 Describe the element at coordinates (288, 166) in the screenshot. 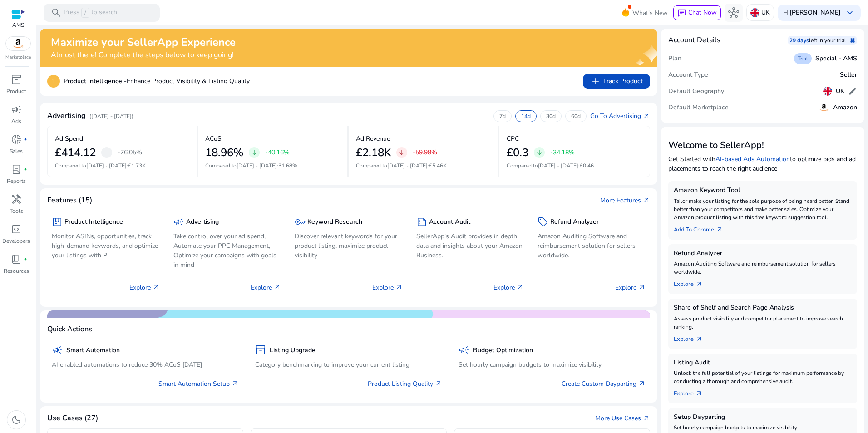

I see `span: 31.68%` at that location.